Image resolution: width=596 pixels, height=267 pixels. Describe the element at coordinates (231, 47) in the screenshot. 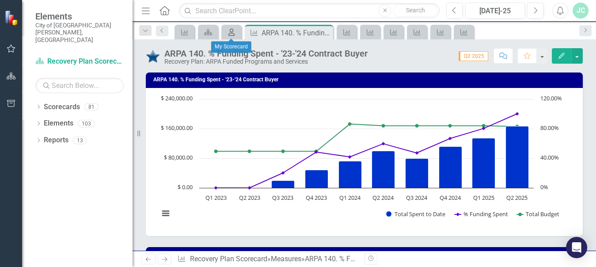

I see `div: My Scorecard` at that location.